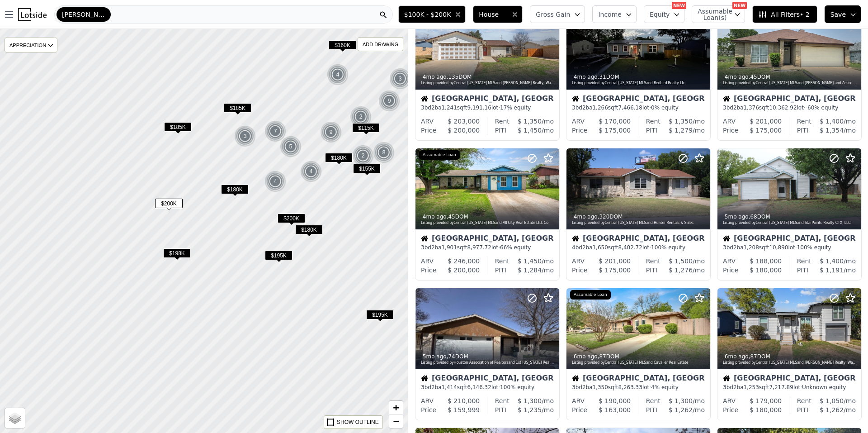 The width and height of the screenshot is (868, 433). Describe the element at coordinates (610, 14) in the screenshot. I see `span: Income` at that location.